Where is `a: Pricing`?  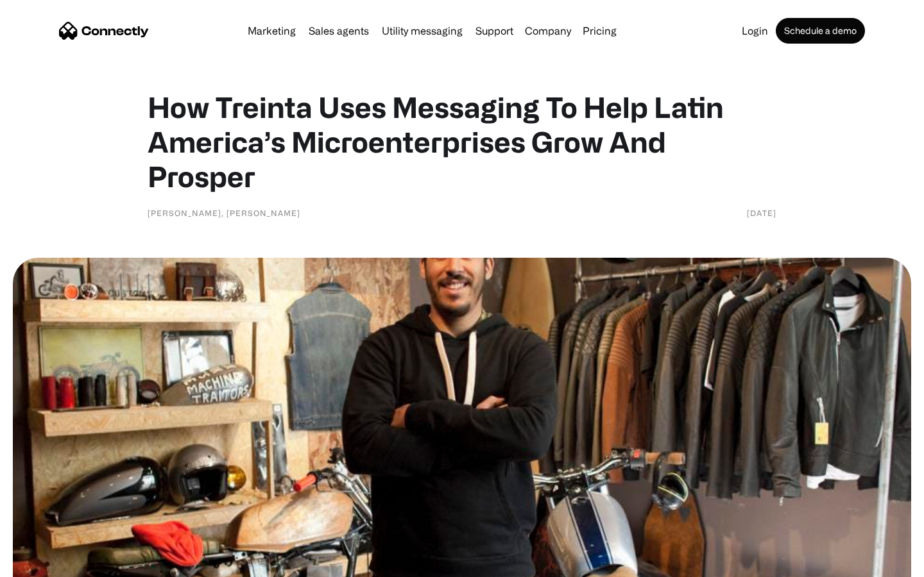 a: Pricing is located at coordinates (599, 31).